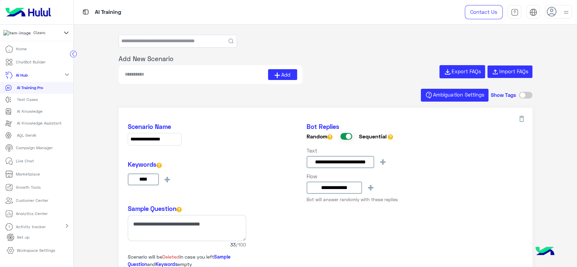 Image resolution: width=577 pixels, height=267 pixels. I want to click on h5: Keywords, so click(154, 165).